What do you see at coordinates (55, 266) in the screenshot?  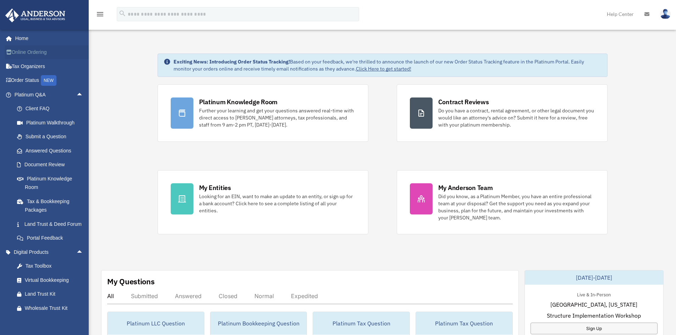 I see `div: Tax Toolbox` at bounding box center [55, 266].